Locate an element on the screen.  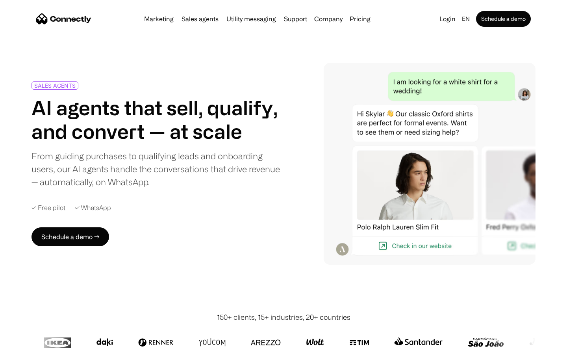
aside: Language selected: English is located at coordinates (28, 346).